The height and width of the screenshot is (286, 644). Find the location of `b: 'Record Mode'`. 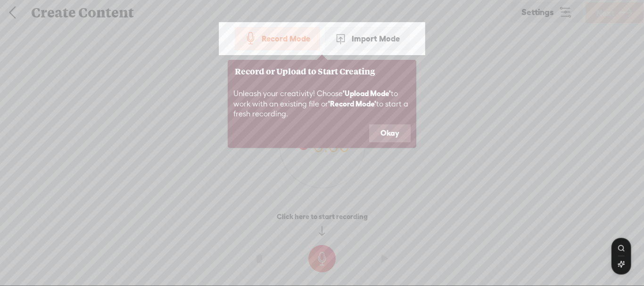

b: 'Record Mode' is located at coordinates (352, 104).